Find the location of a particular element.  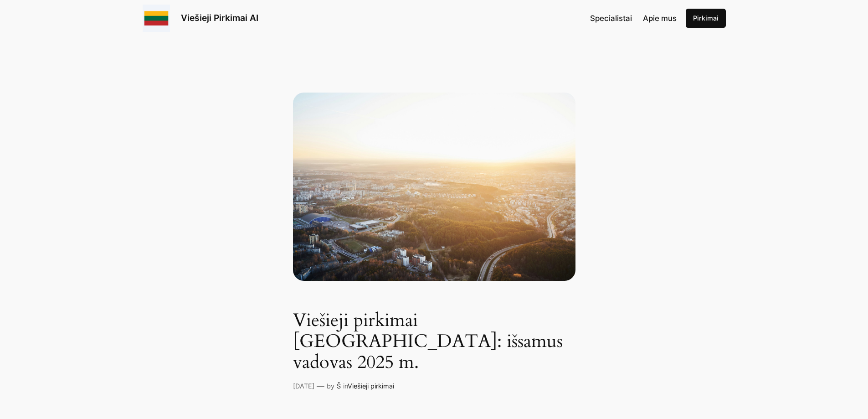

p: by is located at coordinates (331, 386).